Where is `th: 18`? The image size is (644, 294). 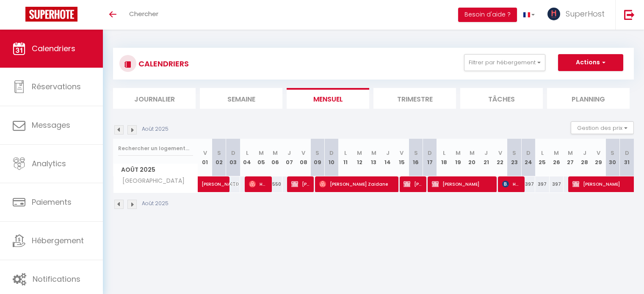
th: 18 is located at coordinates (444, 157).